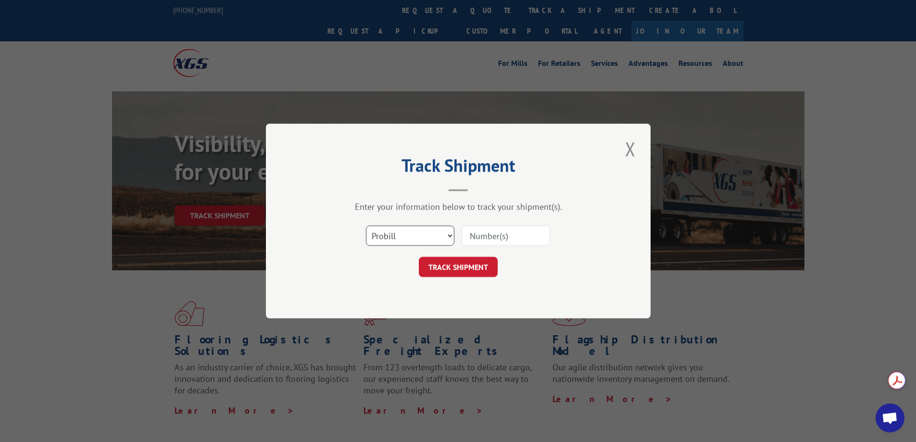 The image size is (916, 442). I want to click on button: Close modal, so click(631, 149).